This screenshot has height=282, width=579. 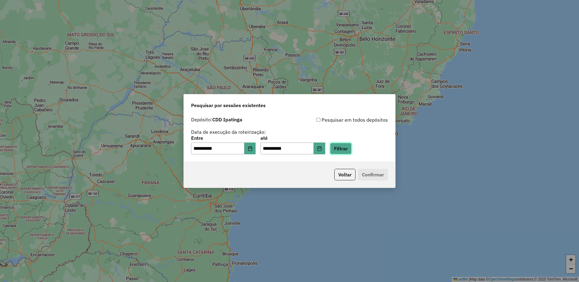 I want to click on strong: CDD Ipatinga, so click(x=227, y=120).